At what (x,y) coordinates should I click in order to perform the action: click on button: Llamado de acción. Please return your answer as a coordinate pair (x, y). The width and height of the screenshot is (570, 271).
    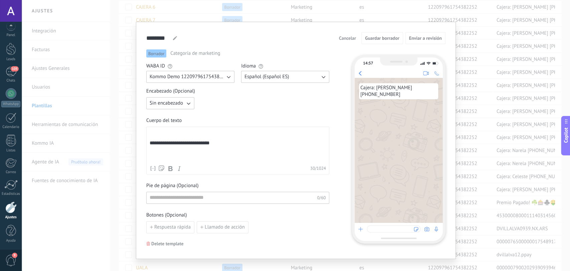
    Looking at the image, I should click on (222, 227).